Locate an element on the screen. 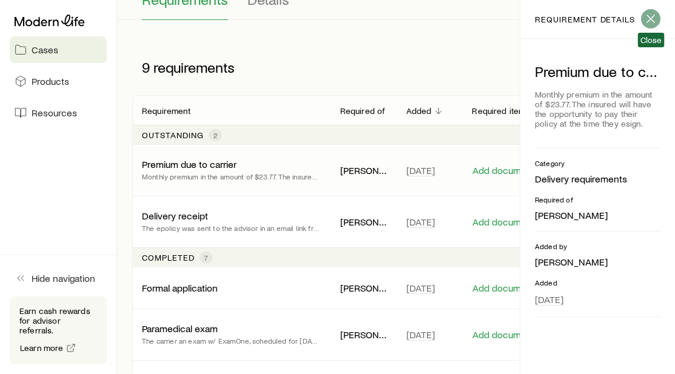 Image resolution: width=675 pixels, height=374 pixels. span: Products is located at coordinates (50, 81).